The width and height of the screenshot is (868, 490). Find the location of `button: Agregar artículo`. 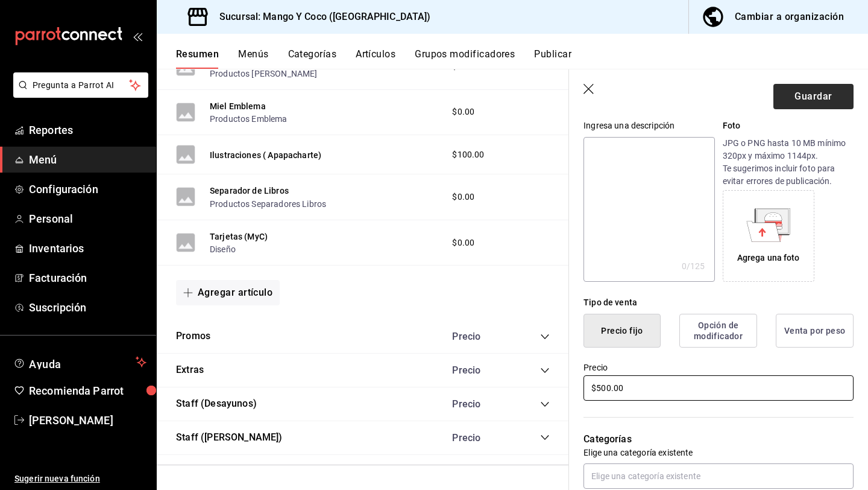

button: Agregar artículo is located at coordinates (228, 292).